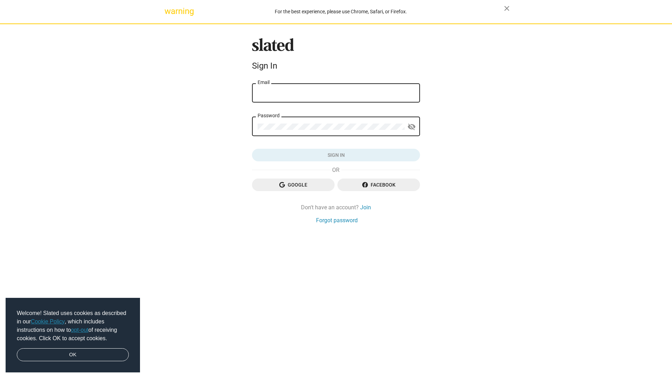  Describe the element at coordinates (506, 8) in the screenshot. I see `mat-icon: close` at that location.